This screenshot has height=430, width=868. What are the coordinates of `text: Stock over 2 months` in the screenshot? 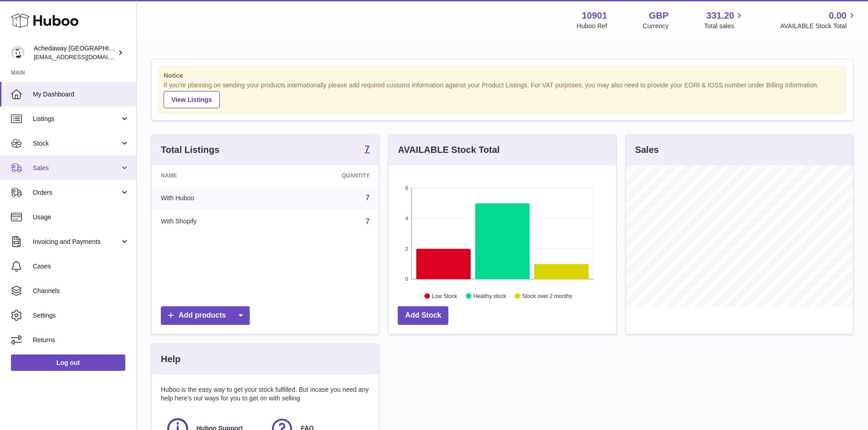 It's located at (547, 296).